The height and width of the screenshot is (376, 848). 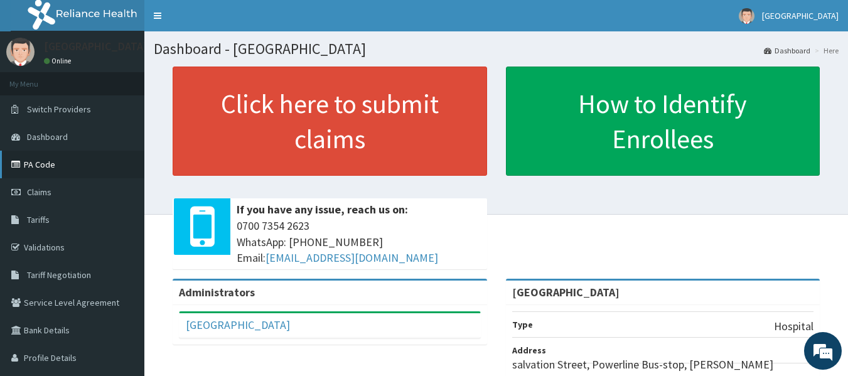 What do you see at coordinates (794, 326) in the screenshot?
I see `p: Hospital` at bounding box center [794, 326].